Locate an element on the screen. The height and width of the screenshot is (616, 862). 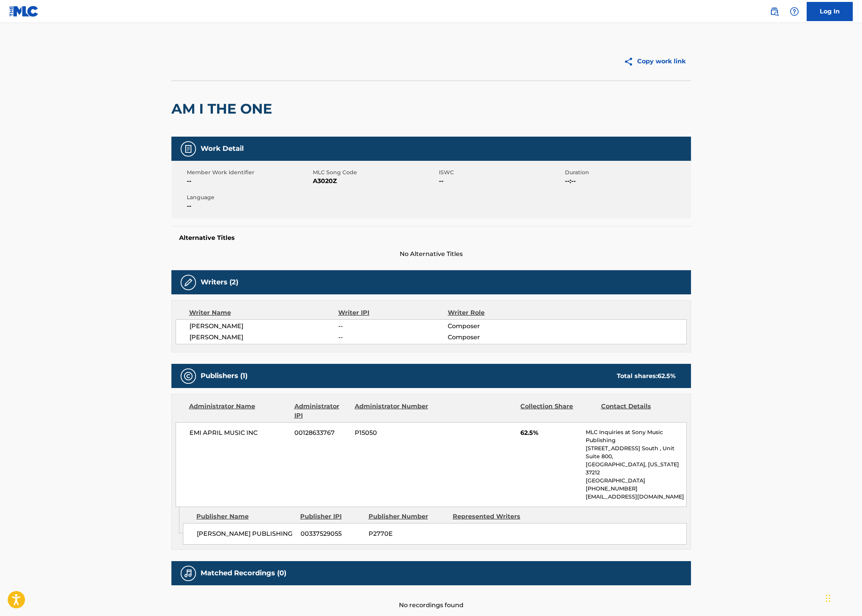
div: Chat Widget is located at coordinates (843, 598).